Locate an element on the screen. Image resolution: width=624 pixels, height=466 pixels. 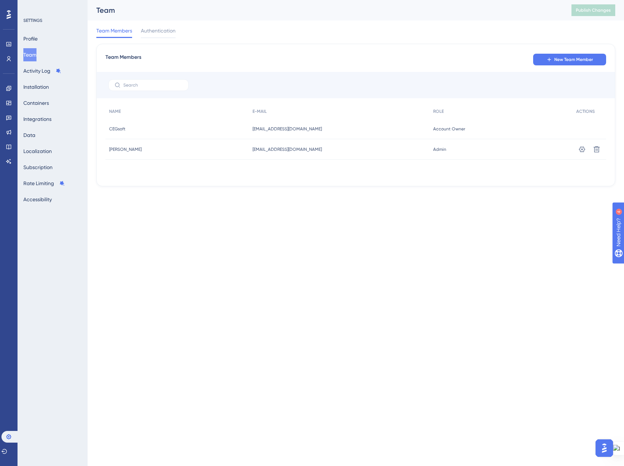
span: Authentication is located at coordinates (158, 31).